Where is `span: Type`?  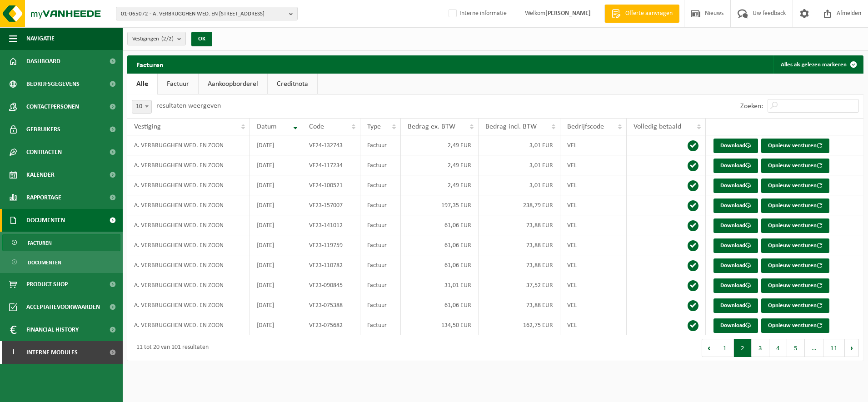
span: Type is located at coordinates (374, 127).